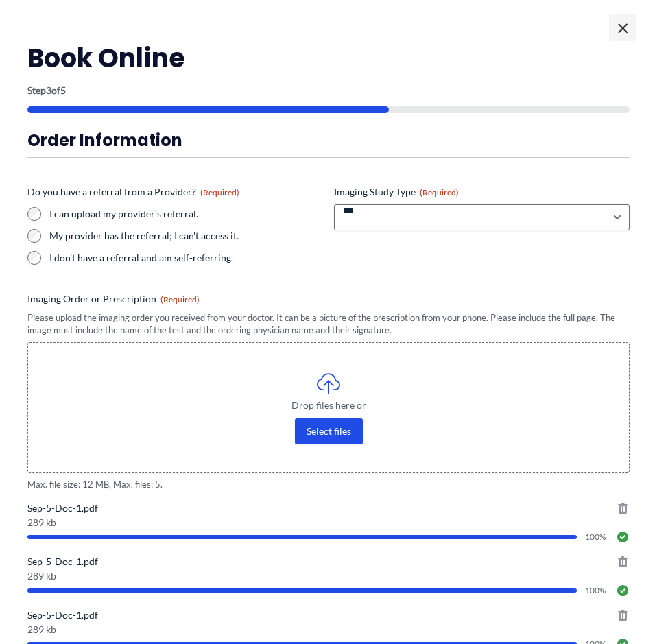 The image size is (657, 644). I want to click on h2: Book Online, so click(328, 58).